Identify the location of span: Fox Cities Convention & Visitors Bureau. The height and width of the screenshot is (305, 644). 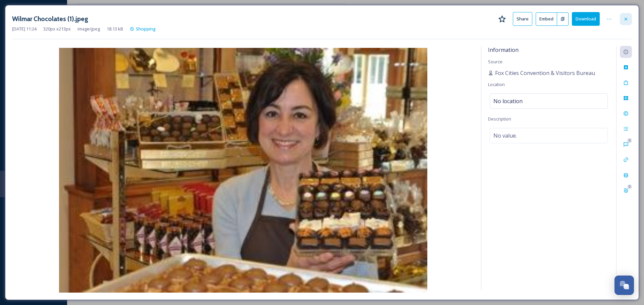
(545, 73).